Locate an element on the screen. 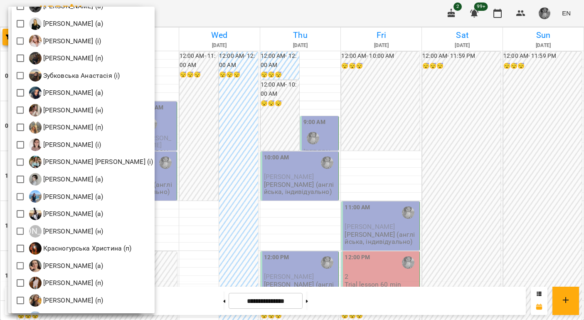  div: Добровінська Анастасія Андріївна (і) is located at coordinates (65, 41).